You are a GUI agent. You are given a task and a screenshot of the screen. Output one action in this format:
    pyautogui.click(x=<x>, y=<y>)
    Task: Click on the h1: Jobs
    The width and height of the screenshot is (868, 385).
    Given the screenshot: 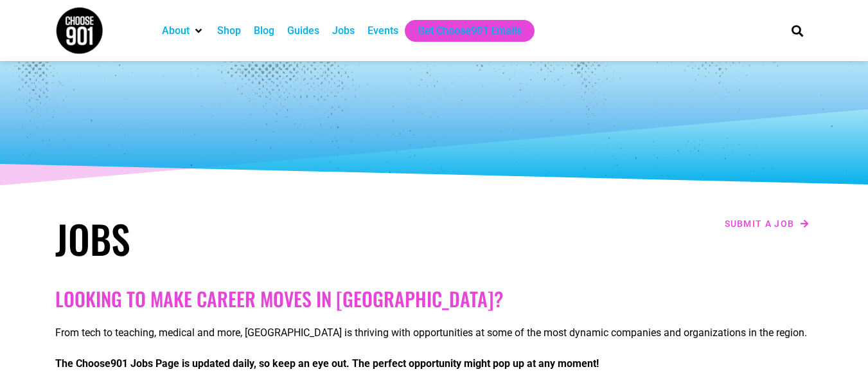 What is the action you would take?
    pyautogui.click(x=242, y=238)
    